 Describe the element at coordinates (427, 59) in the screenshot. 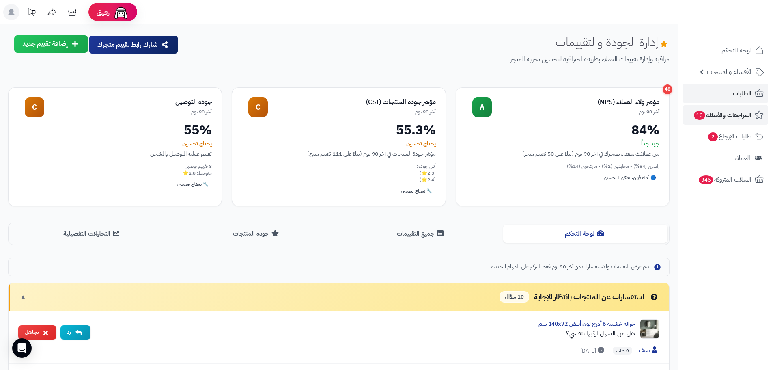

I see `p: مراقبة وإدارة تقييمات العملاء بطريقة احترافية لتحسين تجربة المتجر` at that location.